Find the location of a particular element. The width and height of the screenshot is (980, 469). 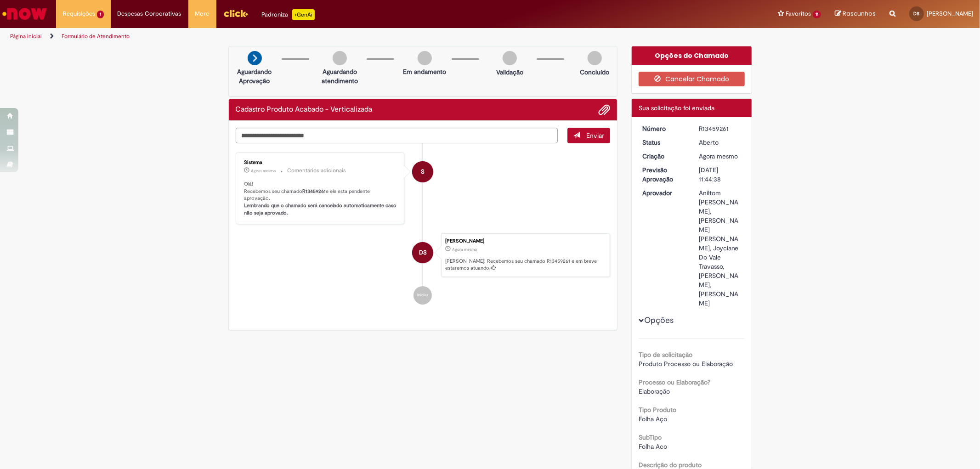

textarea: Digite sua mensagem aqui... is located at coordinates (397, 135).